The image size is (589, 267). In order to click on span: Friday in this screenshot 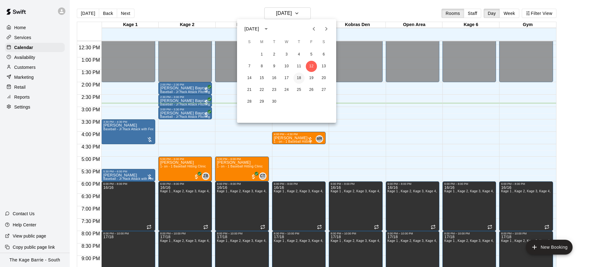, I will do `click(311, 42)`.